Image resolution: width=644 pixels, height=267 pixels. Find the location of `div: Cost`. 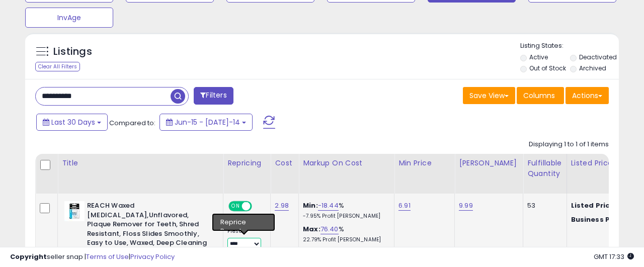

div: Cost is located at coordinates (284, 163).